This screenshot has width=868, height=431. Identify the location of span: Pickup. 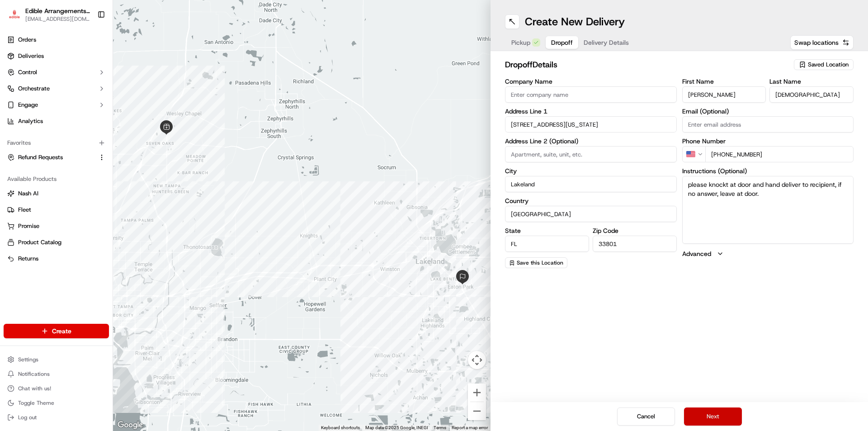
(521, 43).